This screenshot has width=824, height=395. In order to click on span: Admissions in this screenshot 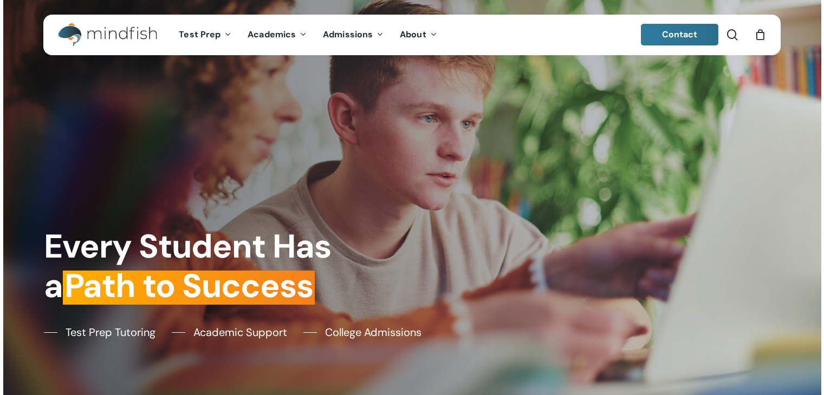, I will do `click(348, 34)`.